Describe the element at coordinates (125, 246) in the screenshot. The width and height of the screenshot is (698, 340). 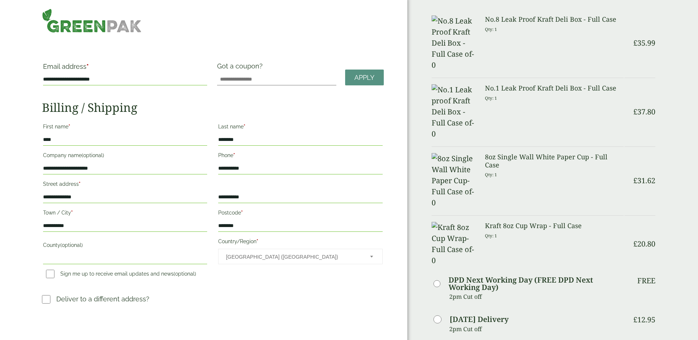
I see `label: County` at that location.